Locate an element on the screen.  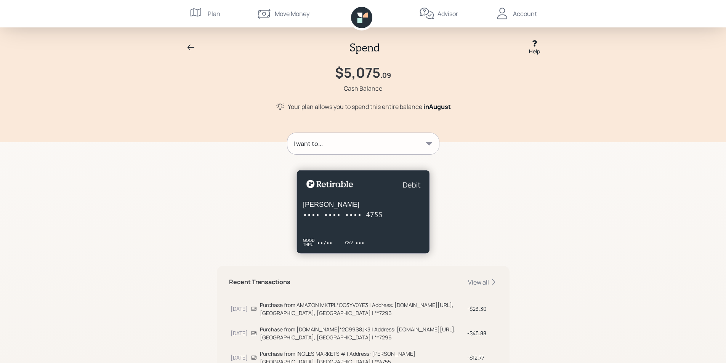
div: Cash Balance is located at coordinates (363, 88).